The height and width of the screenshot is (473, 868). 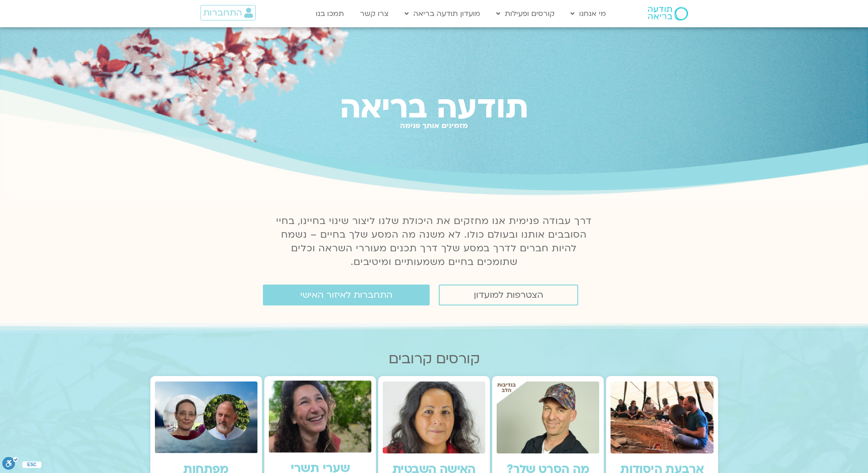 What do you see at coordinates (588, 14) in the screenshot?
I see `a: מי אנחנו` at bounding box center [588, 14].